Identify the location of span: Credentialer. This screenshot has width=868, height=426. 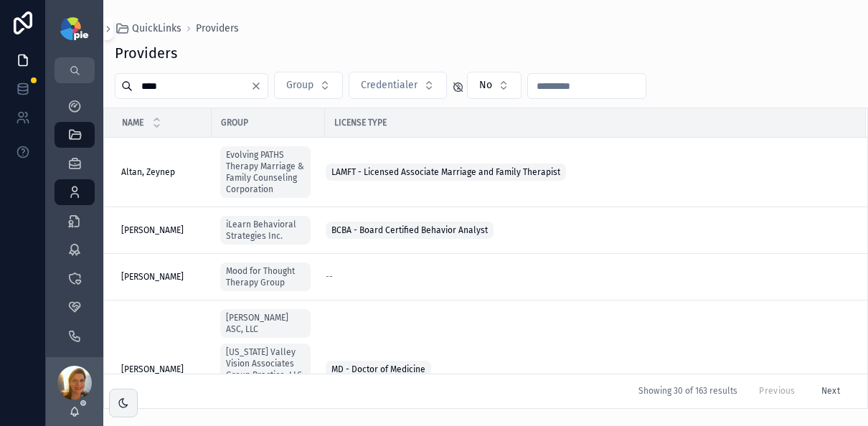
(389, 85).